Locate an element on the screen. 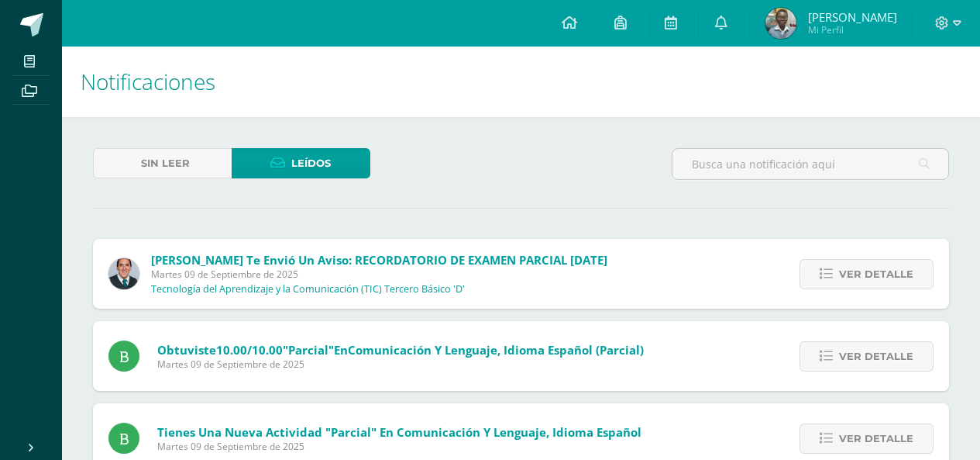 The height and width of the screenshot is (460, 980). span: Notificaciones is located at coordinates (148, 82).